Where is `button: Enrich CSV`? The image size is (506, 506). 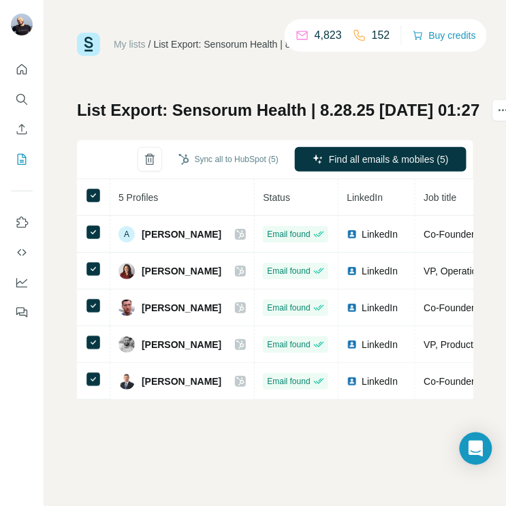 button: Enrich CSV is located at coordinates (22, 129).